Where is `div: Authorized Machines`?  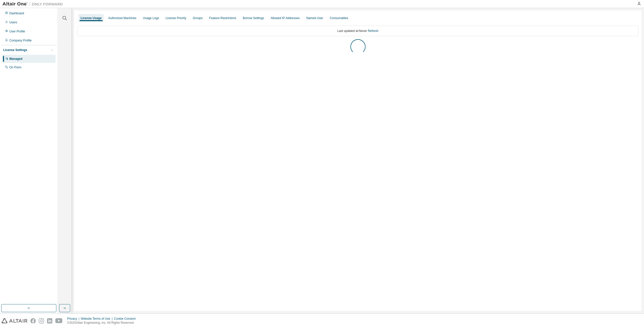 div: Authorized Machines is located at coordinates (122, 18).